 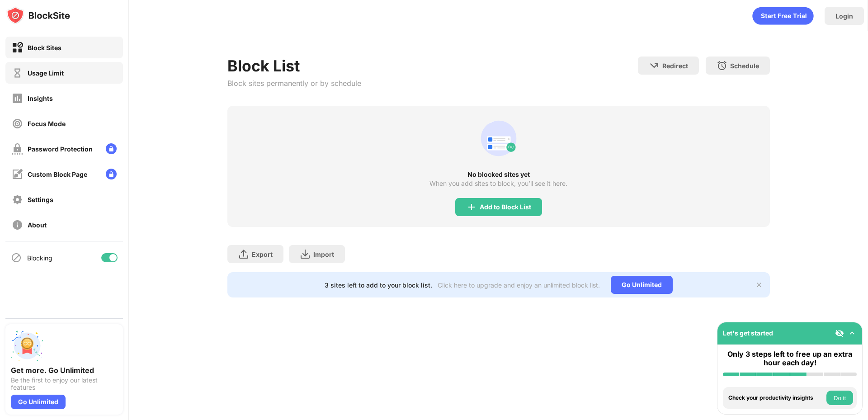 What do you see at coordinates (39, 258) in the screenshot?
I see `div: Blocking` at bounding box center [39, 258].